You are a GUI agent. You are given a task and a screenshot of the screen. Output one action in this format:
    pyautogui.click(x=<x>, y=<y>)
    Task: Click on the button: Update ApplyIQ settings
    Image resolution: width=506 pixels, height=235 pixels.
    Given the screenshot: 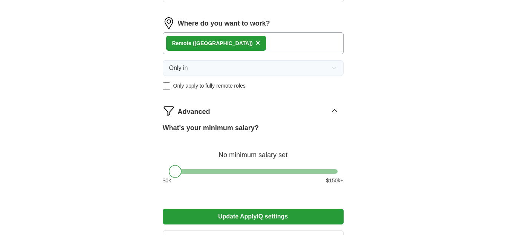 What is the action you would take?
    pyautogui.click(x=253, y=217)
    